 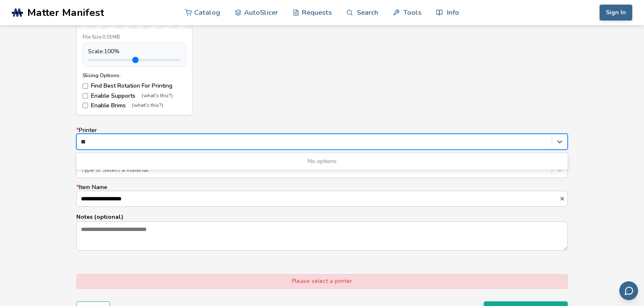 What do you see at coordinates (322, 162) in the screenshot?
I see `div: No options` at bounding box center [322, 162].